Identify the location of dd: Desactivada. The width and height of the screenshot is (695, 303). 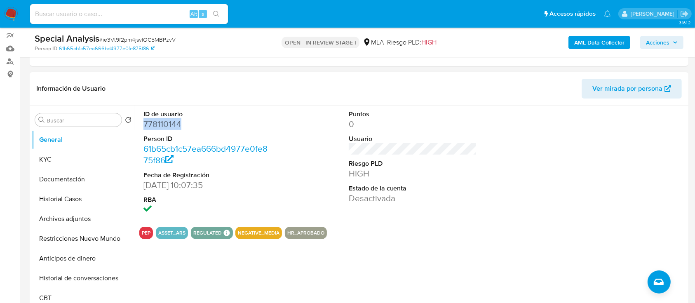
(413, 198).